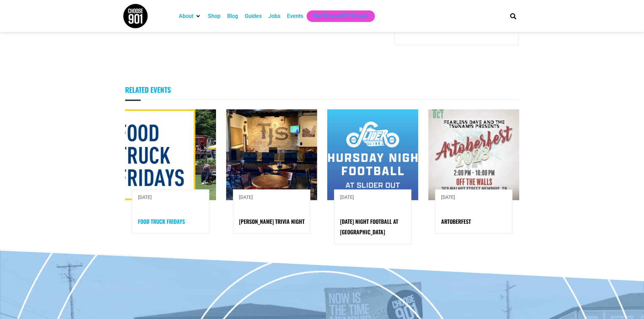  Describe the element at coordinates (513, 16) in the screenshot. I see `div: Search` at that location.